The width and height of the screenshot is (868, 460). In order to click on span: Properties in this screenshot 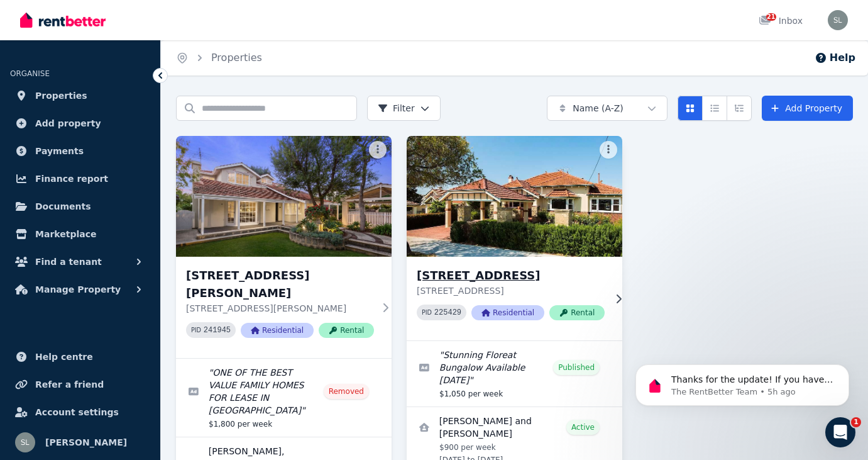, I will do `click(61, 95)`.